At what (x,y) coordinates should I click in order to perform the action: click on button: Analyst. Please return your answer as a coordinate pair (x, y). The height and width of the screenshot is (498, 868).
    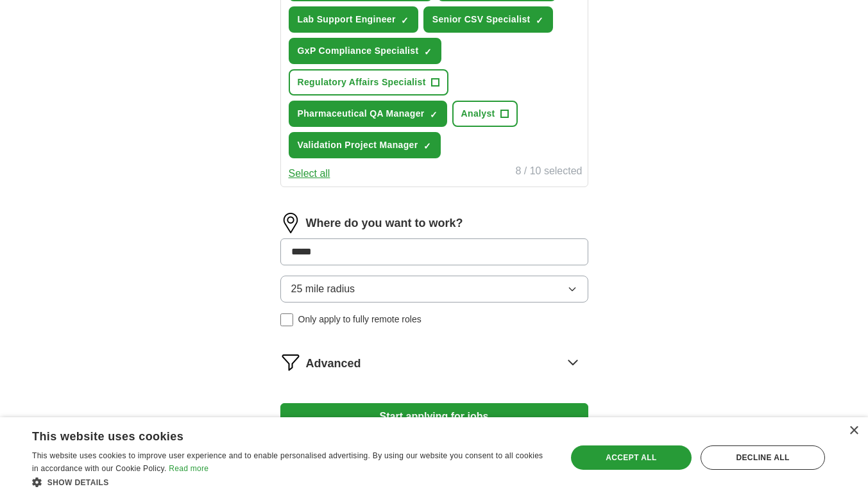
    Looking at the image, I should click on (485, 113).